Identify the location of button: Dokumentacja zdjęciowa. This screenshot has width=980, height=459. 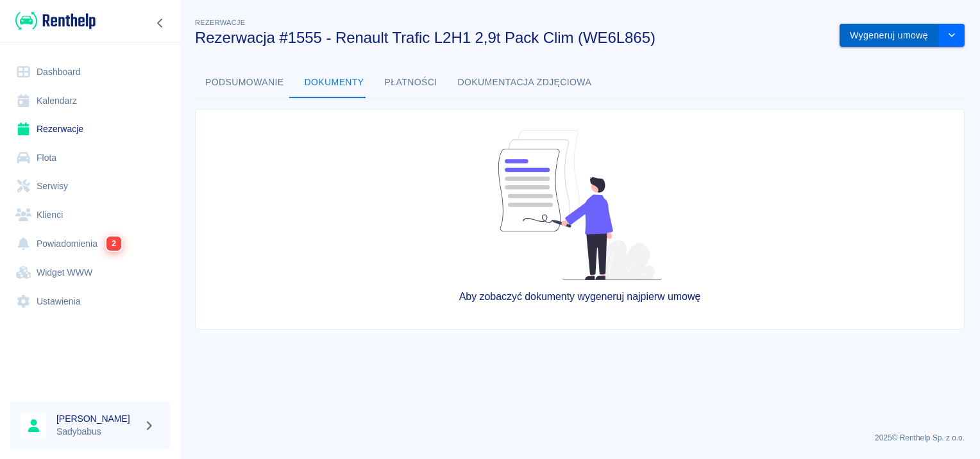
(525, 83).